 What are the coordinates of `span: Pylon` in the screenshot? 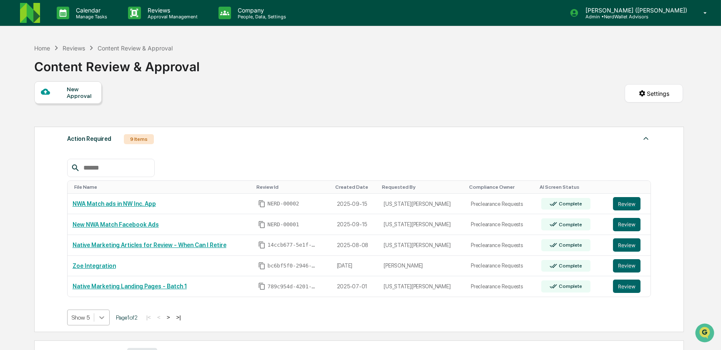 It's located at (92, 210).